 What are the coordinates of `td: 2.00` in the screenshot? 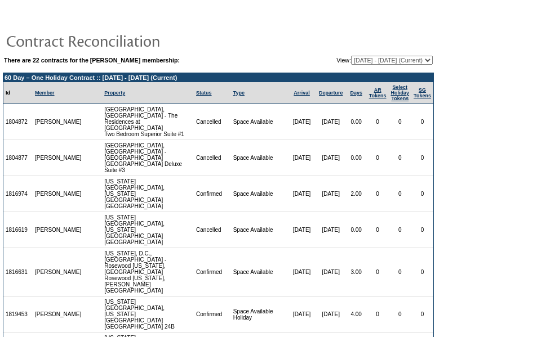 It's located at (356, 194).